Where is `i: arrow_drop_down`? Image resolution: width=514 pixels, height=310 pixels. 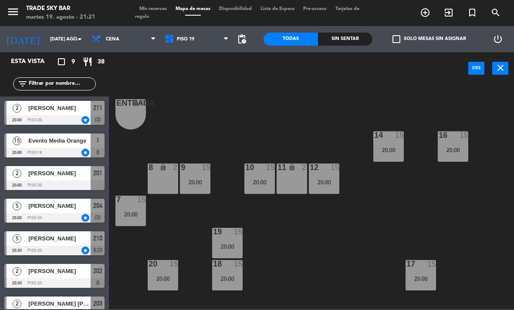
i: arrow_drop_down is located at coordinates (80, 39).